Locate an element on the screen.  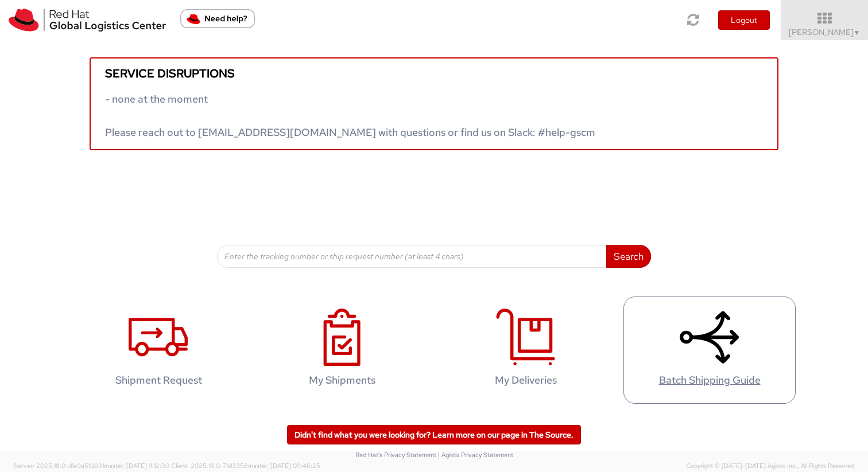
a: | Agistix Privacy Statement is located at coordinates (475, 455).